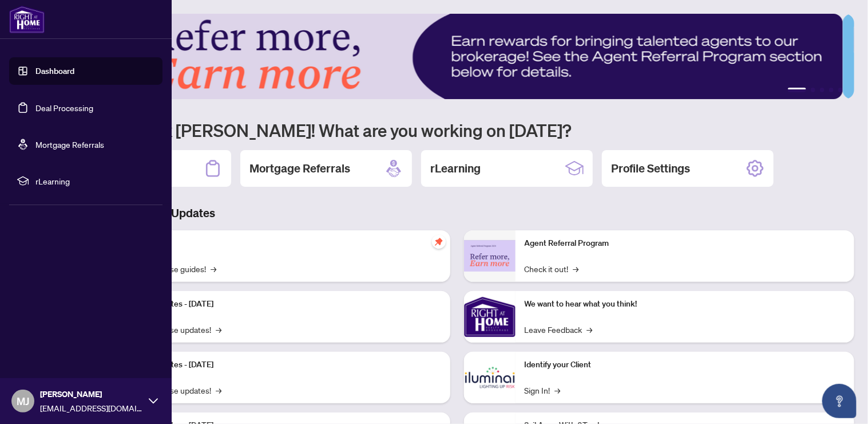 This screenshot has height=424, width=868. I want to click on img: Agent Referral Program, so click(489, 255).